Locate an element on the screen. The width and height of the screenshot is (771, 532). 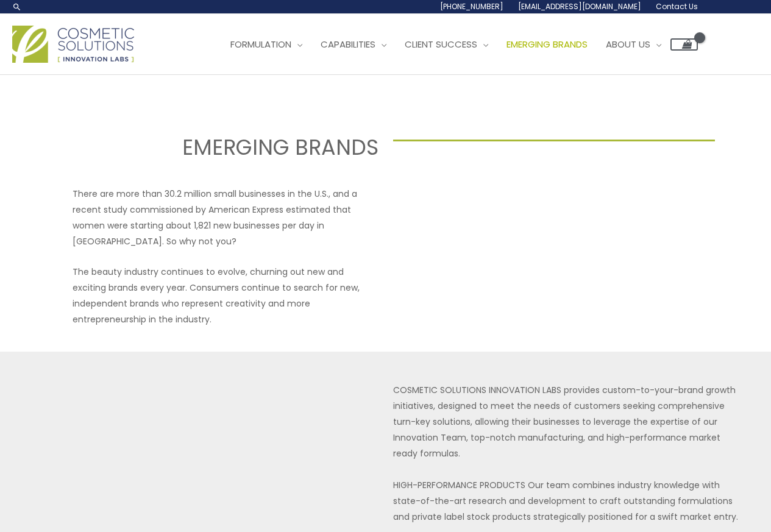
a: View Shopping Cart, empty is located at coordinates (684, 45).